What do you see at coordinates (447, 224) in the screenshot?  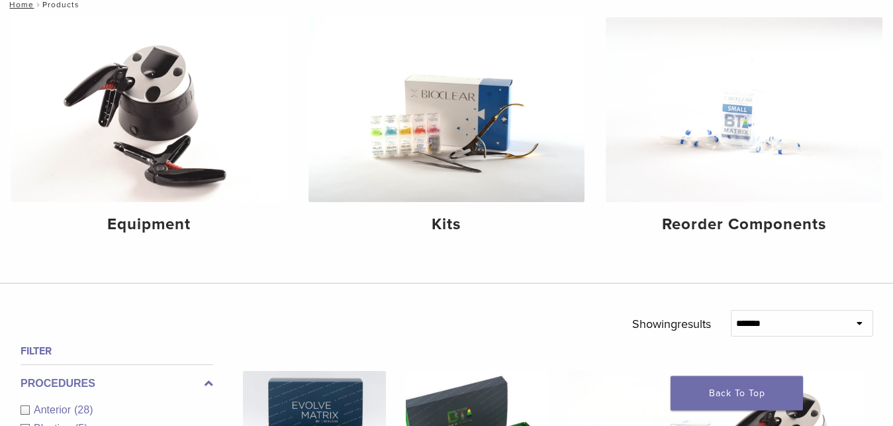 I see `h4: Kits` at bounding box center [447, 224].